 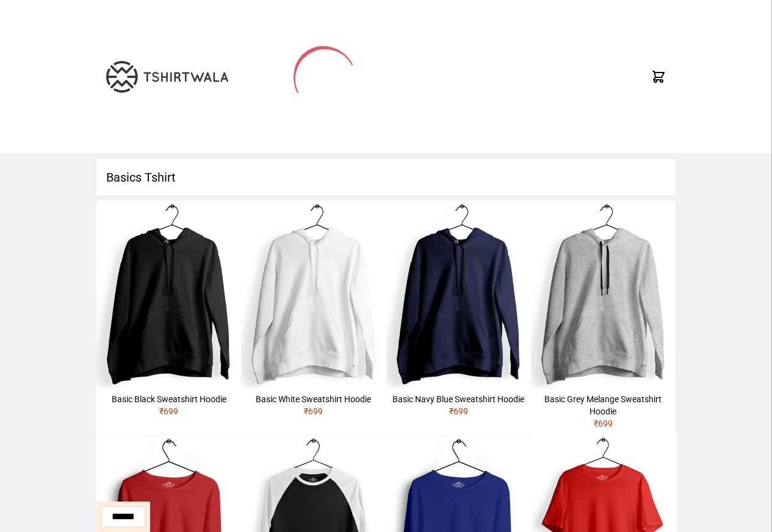 I want to click on img: hoodie-male-black-1.jpg, so click(x=168, y=294).